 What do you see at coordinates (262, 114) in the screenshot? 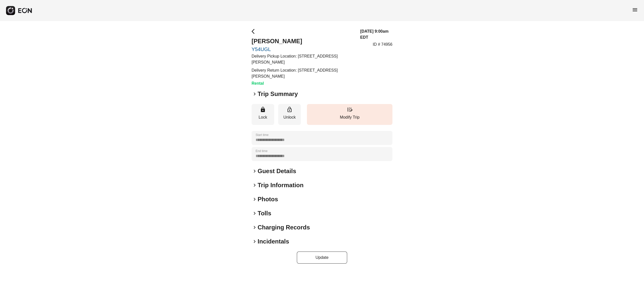
I see `button: Lock` at bounding box center [262, 114].